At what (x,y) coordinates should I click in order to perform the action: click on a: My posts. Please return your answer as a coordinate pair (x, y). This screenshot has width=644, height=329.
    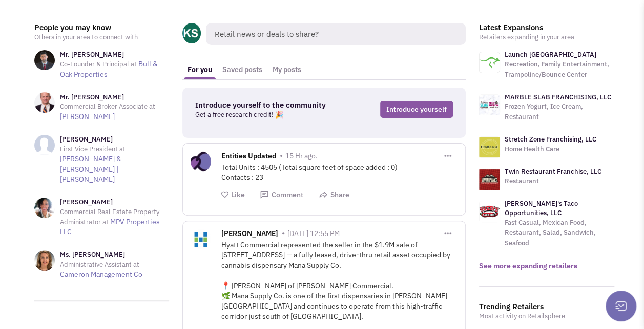
    Looking at the image, I should click on (286, 69).